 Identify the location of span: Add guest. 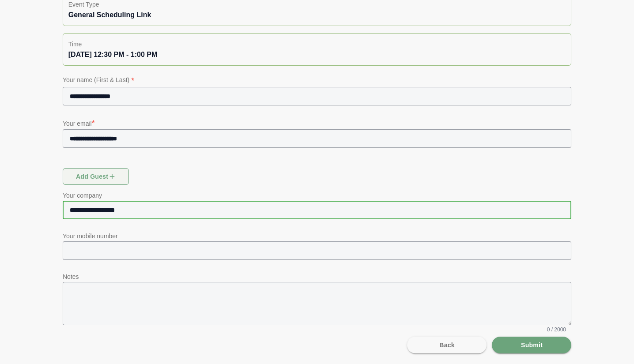
(96, 177).